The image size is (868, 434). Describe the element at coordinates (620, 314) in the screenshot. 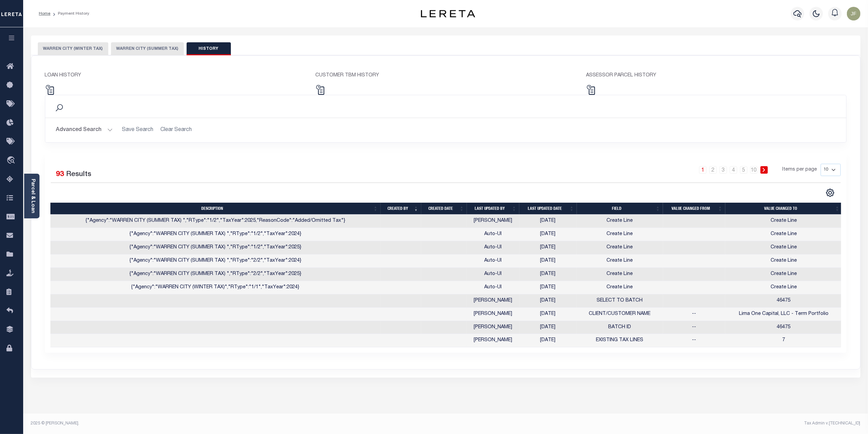

I see `td: CLIENT/CUSTOMER NAME` at that location.